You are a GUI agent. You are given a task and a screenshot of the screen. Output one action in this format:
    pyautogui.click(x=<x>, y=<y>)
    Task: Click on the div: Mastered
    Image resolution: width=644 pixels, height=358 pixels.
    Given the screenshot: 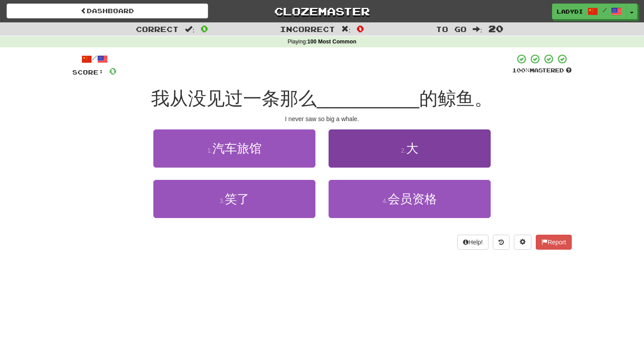 What is the action you would take?
    pyautogui.click(x=542, y=71)
    